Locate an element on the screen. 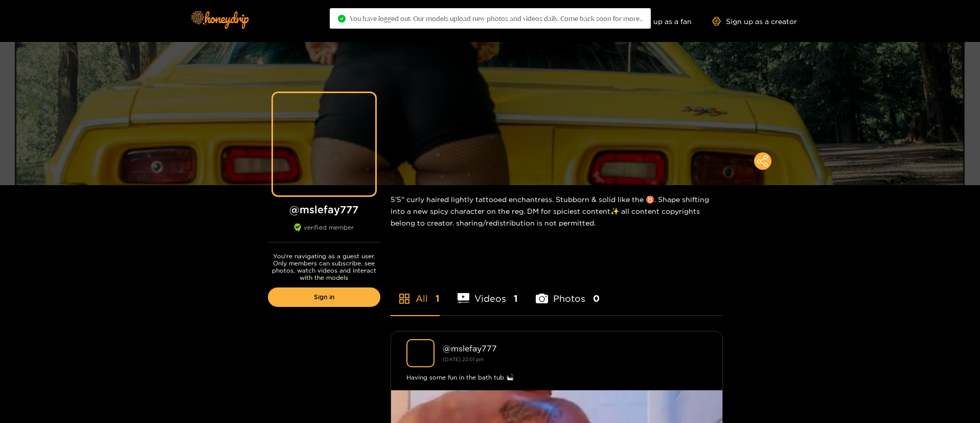  img: mslefay777 is located at coordinates (420, 353).